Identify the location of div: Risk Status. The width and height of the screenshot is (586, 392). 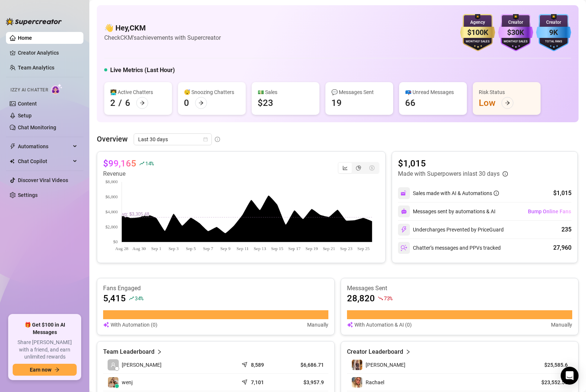
(507, 93).